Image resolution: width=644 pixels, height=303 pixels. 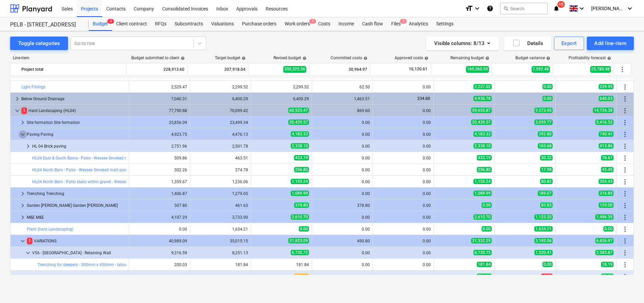 What do you see at coordinates (33, 87) in the screenshot?
I see `a: Light Fittings` at bounding box center [33, 87].